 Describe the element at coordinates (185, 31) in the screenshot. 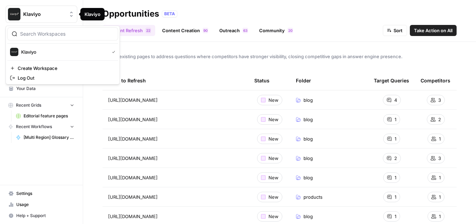

I see `a: Content Creation90` at that location.